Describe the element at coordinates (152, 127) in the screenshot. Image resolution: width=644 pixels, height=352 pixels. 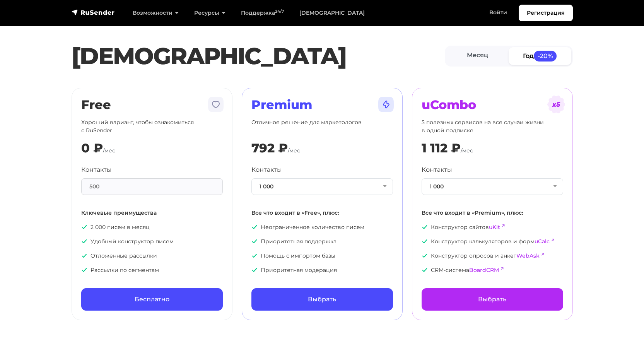
I see `p: Хороший вариант, чтобы ознакомиться с RuSender` at that location.